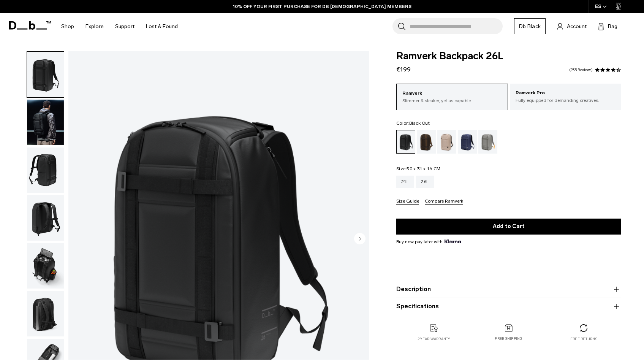 This screenshot has height=360, width=644. What do you see at coordinates (583, 339) in the screenshot?
I see `p: Free returns` at bounding box center [583, 339].